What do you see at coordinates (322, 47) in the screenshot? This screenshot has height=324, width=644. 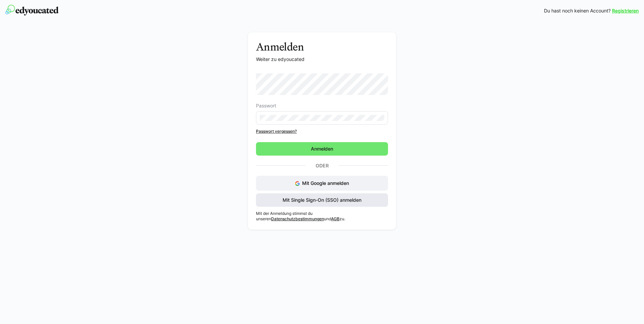 I see `h3: Anmelden` at bounding box center [322, 47].